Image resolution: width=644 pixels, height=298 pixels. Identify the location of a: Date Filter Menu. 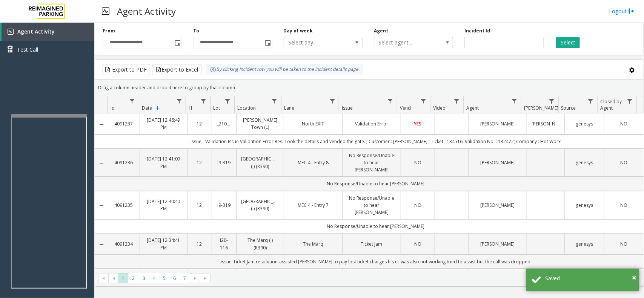
(179, 101).